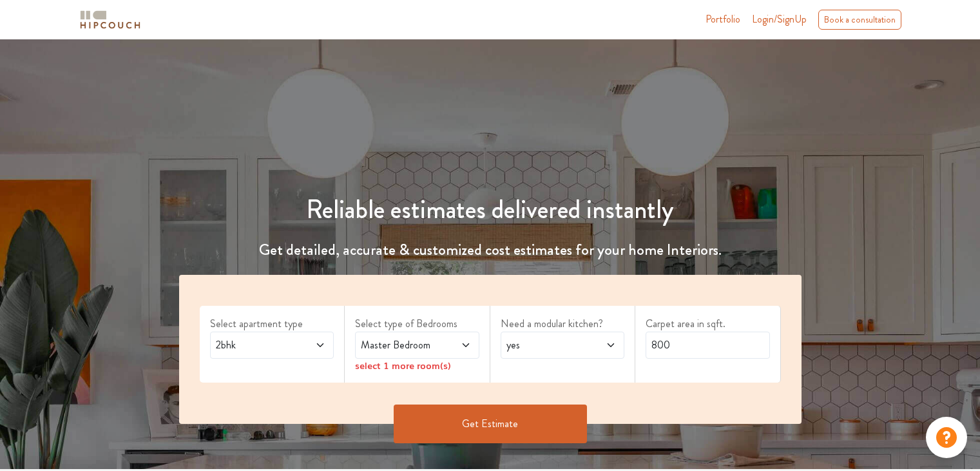 This screenshot has width=980, height=471. Describe the element at coordinates (417, 365) in the screenshot. I see `div: select 1 more room(s)` at that location.